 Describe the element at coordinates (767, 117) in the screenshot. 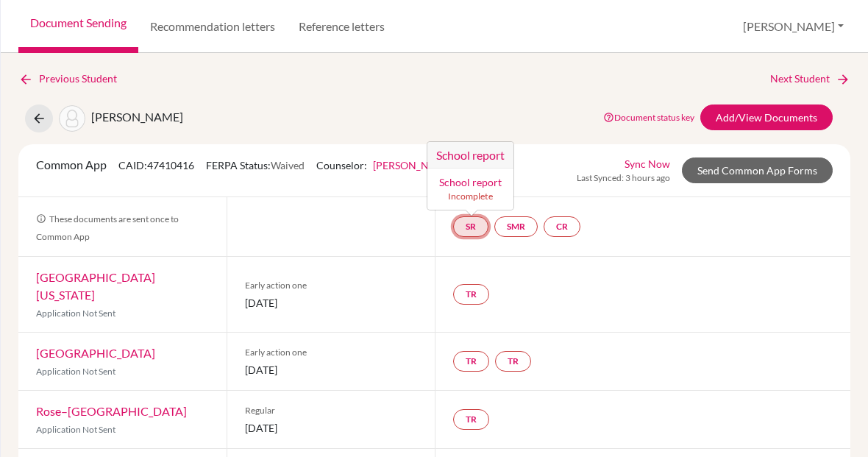

I see `a: Add/View Documents` at that location.